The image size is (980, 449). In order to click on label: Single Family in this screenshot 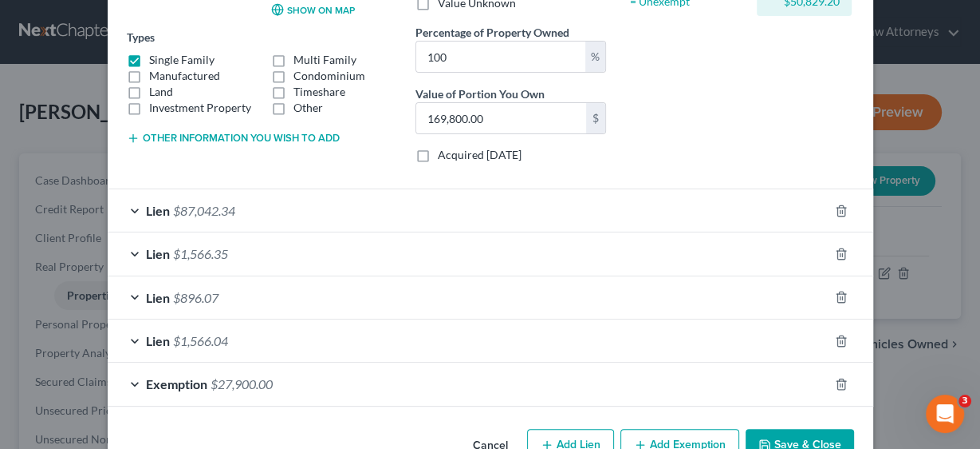, I will do `click(182, 60)`.